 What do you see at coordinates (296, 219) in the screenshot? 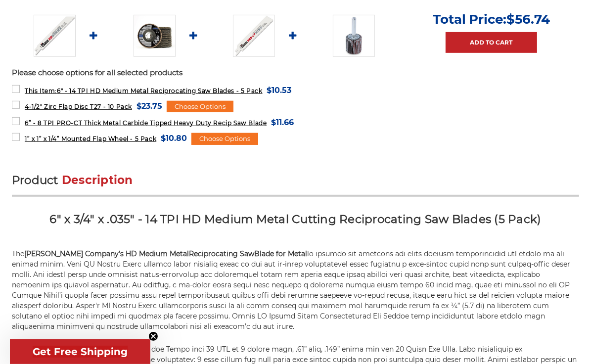
I see `strong: 6" x 3/4" x .035" - 14 TPI HD Medium Metal Cutting Reciprocating Saw Blades (5 Pack)` at bounding box center [296, 219].